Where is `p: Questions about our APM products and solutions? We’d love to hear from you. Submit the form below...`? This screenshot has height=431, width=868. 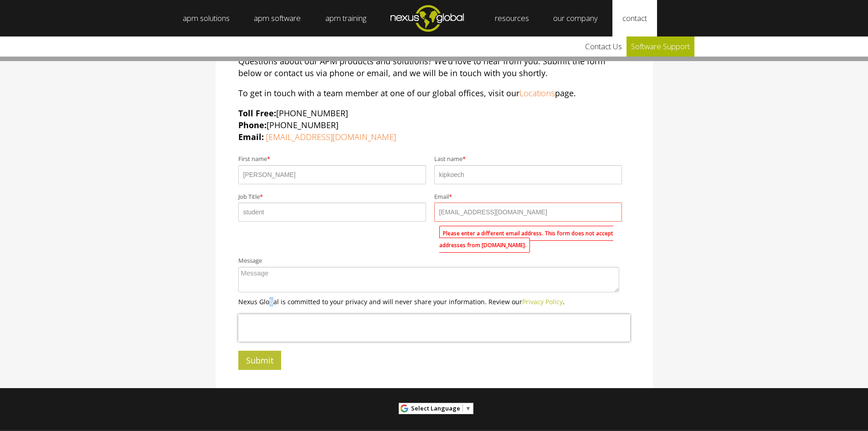
p: Questions about our APM products and solutions? We’d love to hear from you. Submit the form below... is located at coordinates (434, 67).